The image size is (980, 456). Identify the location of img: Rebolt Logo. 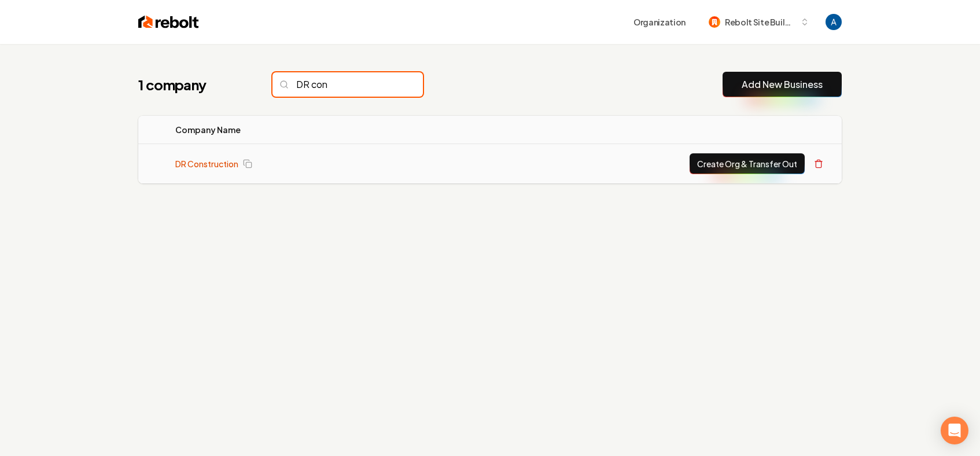
(168, 22).